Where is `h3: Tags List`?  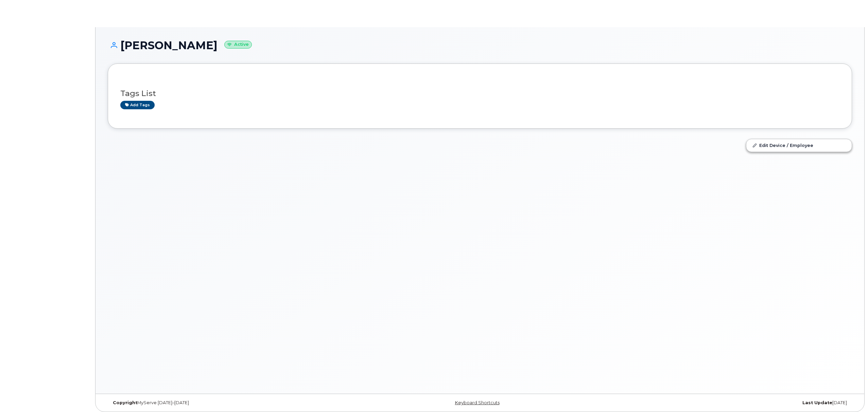
h3: Tags List is located at coordinates (480, 93).